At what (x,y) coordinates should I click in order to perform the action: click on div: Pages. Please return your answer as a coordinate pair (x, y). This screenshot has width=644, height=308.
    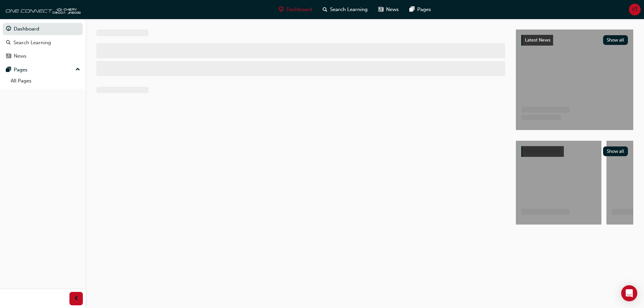
    Looking at the image, I should click on (21, 70).